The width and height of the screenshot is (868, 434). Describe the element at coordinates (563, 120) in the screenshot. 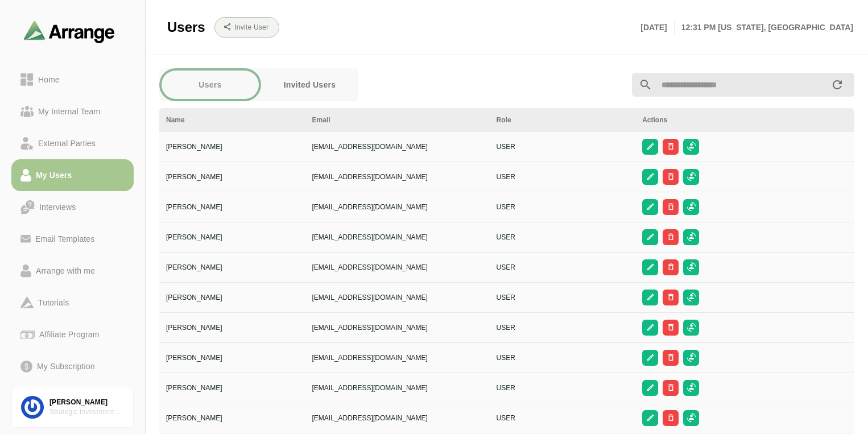

I see `div: Role` at that location.